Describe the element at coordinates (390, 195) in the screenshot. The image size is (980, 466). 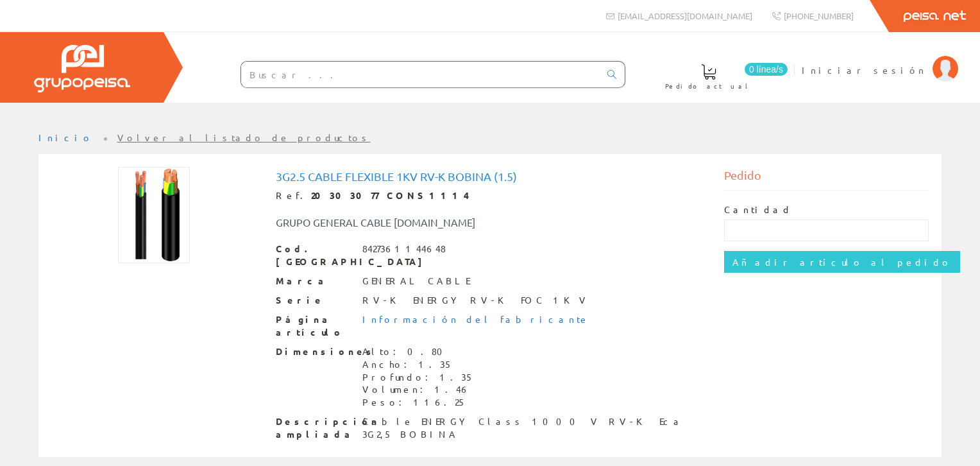
I see `strong: 20303077 CONS1114` at that location.